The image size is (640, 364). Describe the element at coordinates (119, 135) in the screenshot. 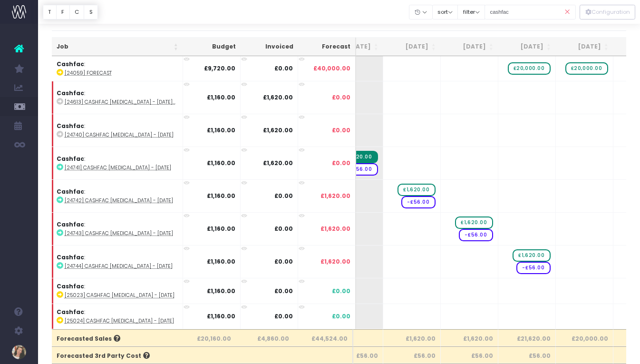

I see `abbr: [24740] Cashfac retainer - Aug 25` at that location.